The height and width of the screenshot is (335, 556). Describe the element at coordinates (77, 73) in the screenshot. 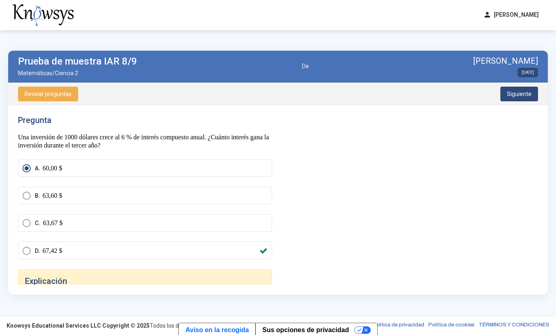

I see `span: Matemáticas/Ciencia 2` at that location.